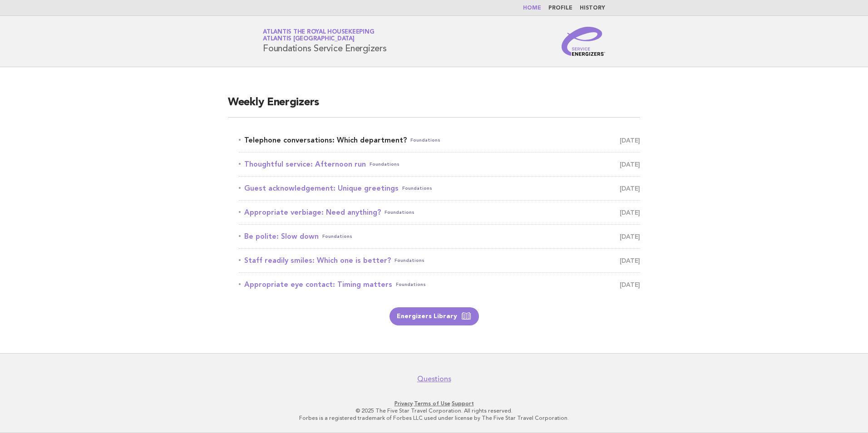  What do you see at coordinates (432, 404) in the screenshot?
I see `a: Terms of Use` at bounding box center [432, 404].